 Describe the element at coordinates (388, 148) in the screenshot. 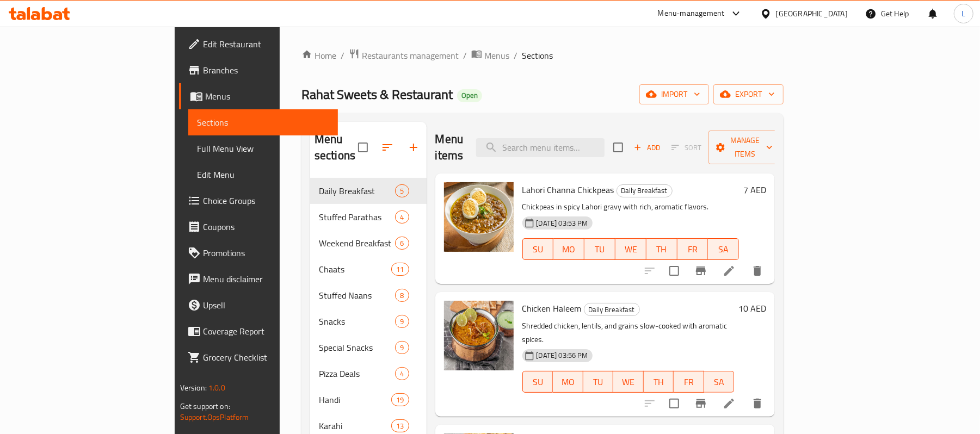

I see `span: Sort sections` at that location.